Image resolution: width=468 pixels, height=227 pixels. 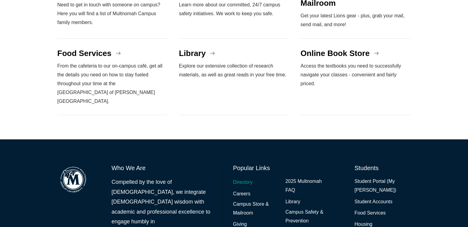 I want to click on p: Explore our extensive collection of research materials, as well as great reads in your free time., so click(x=234, y=71).